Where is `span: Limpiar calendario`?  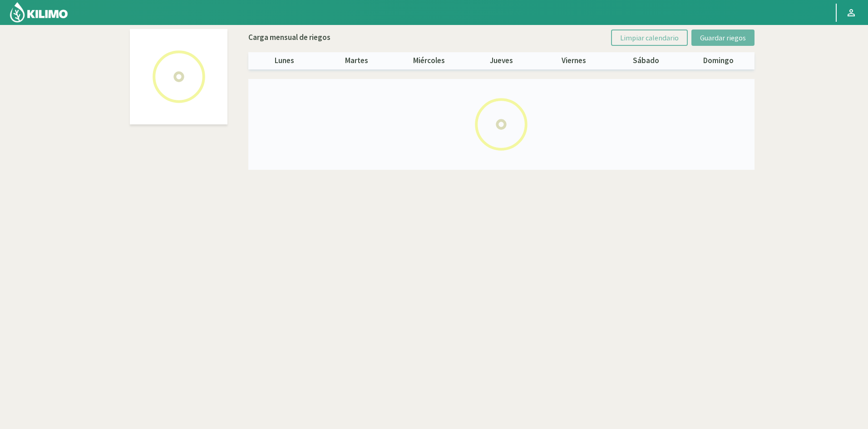
span: Limpiar calendario is located at coordinates (649, 38).